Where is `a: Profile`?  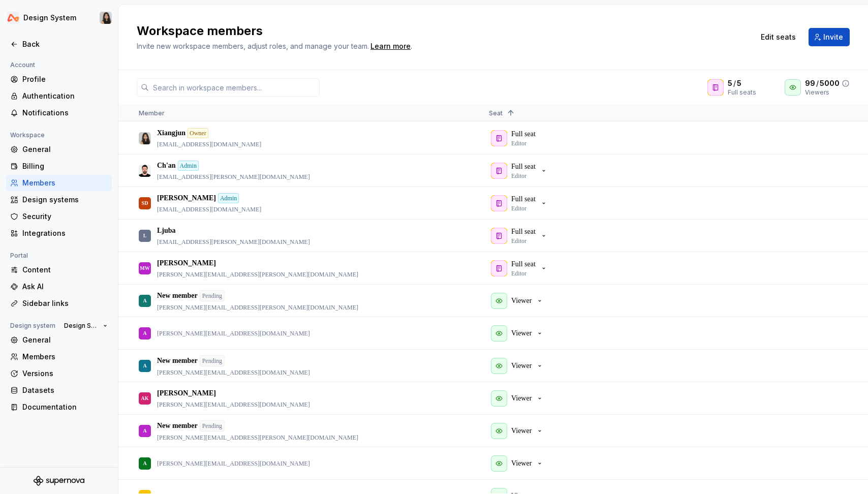
a: Profile is located at coordinates (59, 79).